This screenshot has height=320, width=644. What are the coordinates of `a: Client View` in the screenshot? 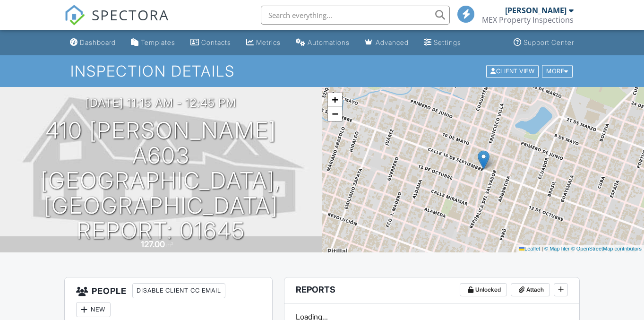 It's located at (513, 71).